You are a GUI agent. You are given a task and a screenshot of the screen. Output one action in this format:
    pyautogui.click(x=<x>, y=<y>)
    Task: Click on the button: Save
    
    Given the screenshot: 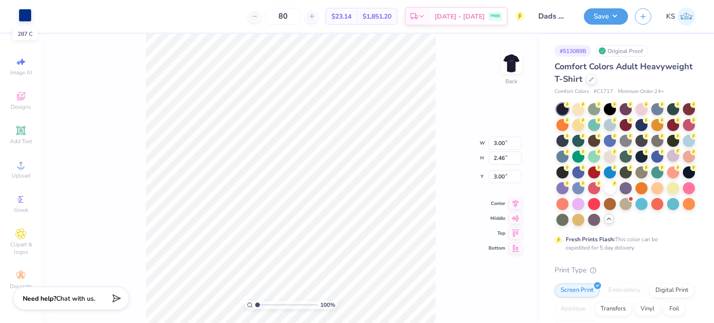 What is the action you would take?
    pyautogui.click(x=606, y=16)
    